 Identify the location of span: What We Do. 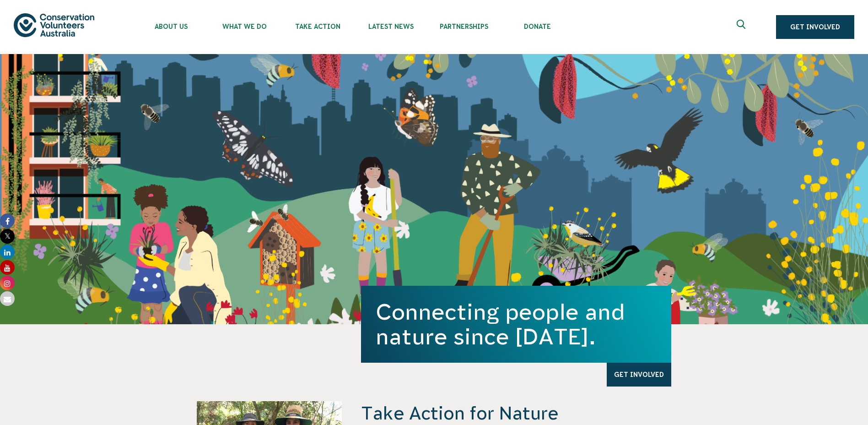
(245, 26).